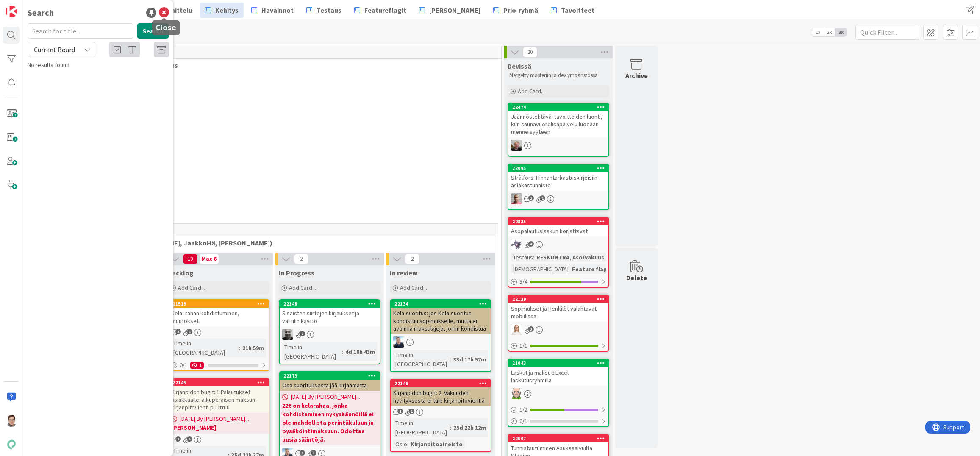 This screenshot has height=456, width=980. Describe the element at coordinates (559, 373) in the screenshot. I see `div: 21043Laskut ja maksut: Excel laskutusryhmillä` at that location.